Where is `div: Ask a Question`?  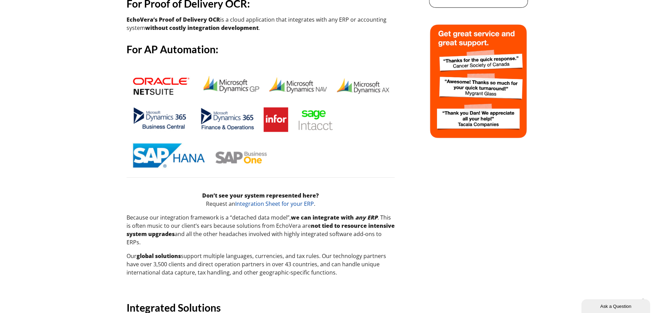
div: Ask a Question is located at coordinates (34, 8).